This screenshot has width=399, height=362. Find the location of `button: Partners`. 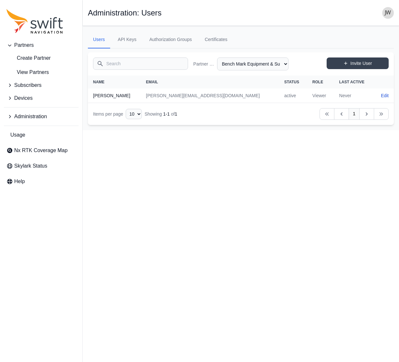

button: Partners is located at coordinates (41, 45).